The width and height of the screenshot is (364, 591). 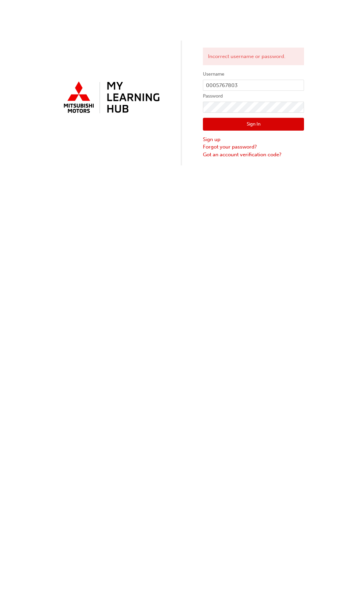 What do you see at coordinates (254, 140) in the screenshot?
I see `a: Sign up` at bounding box center [254, 140].